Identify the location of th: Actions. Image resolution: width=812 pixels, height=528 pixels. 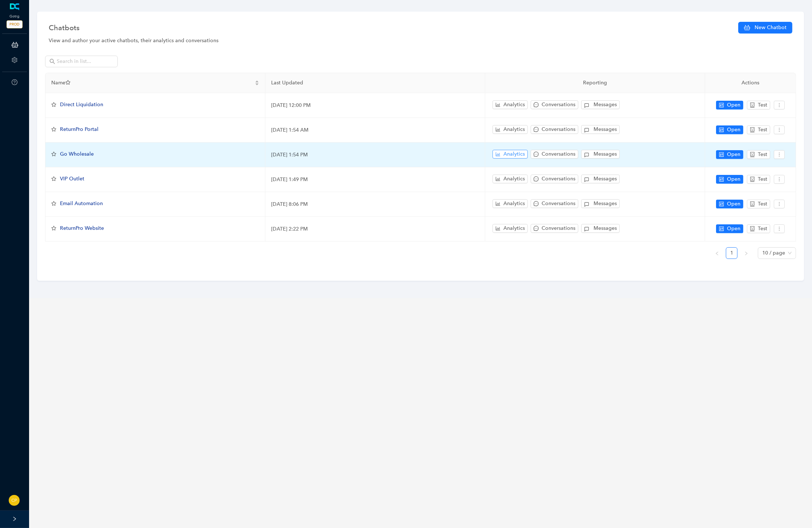
(750, 83).